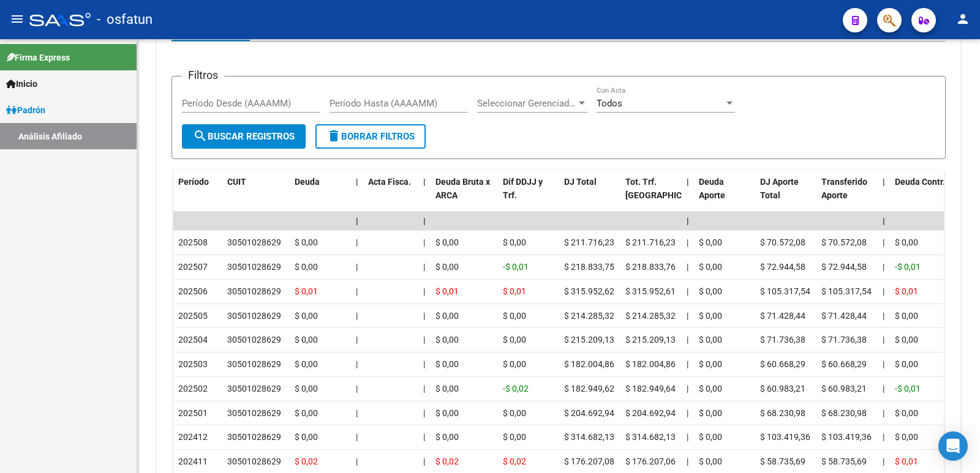  What do you see at coordinates (193, 340) in the screenshot?
I see `span: 202504` at bounding box center [193, 340].